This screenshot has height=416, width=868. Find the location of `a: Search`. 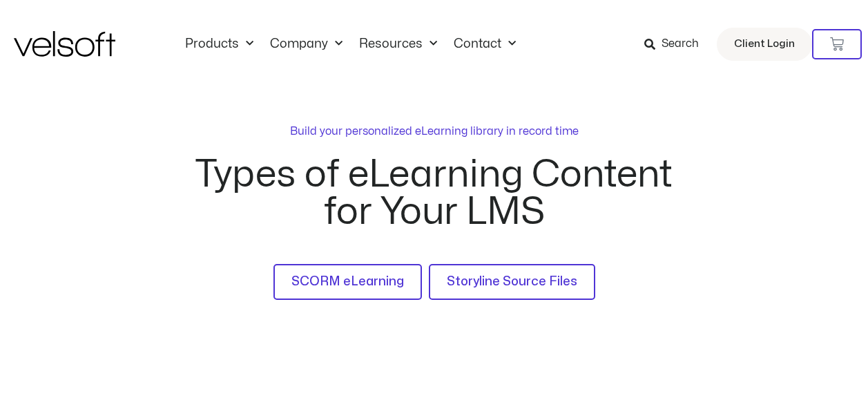

a: Search is located at coordinates (676, 44).